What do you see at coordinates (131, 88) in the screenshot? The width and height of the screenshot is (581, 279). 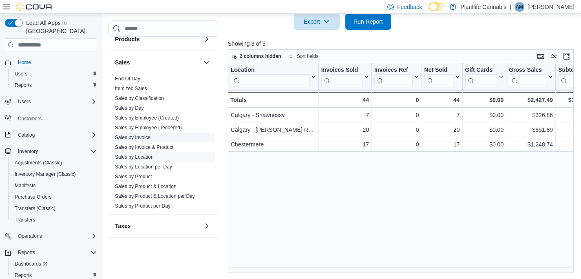 I see `span: Itemized Sales` at bounding box center [131, 88].